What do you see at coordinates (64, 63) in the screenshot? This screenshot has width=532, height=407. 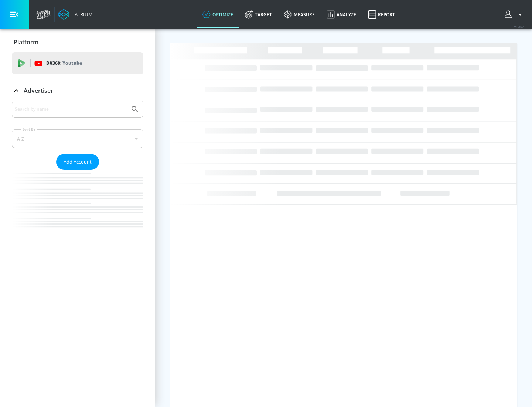 I see `p: DV360:` at bounding box center [64, 63].